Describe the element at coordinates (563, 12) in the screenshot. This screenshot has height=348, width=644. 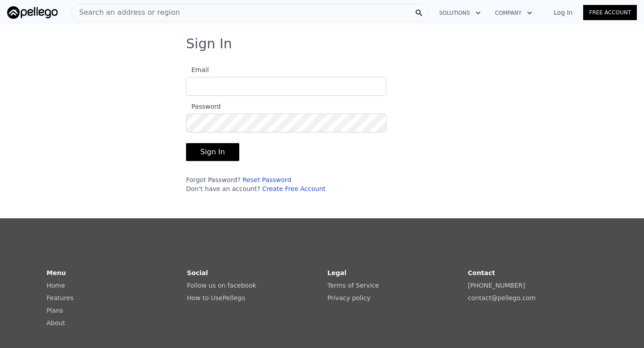
I see `a: Log In` at that location.